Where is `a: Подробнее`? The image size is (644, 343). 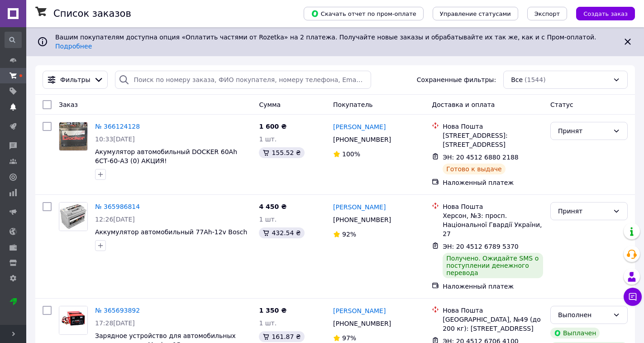 a: Подробнее is located at coordinates (73, 46).